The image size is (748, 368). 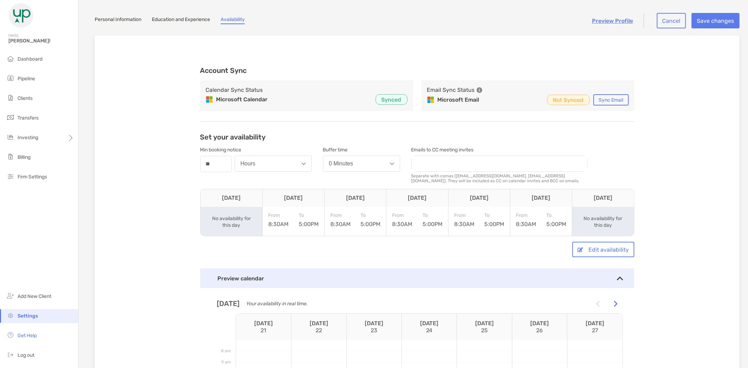 What do you see at coordinates (11, 157) in the screenshot?
I see `img: billing icon` at bounding box center [11, 157].